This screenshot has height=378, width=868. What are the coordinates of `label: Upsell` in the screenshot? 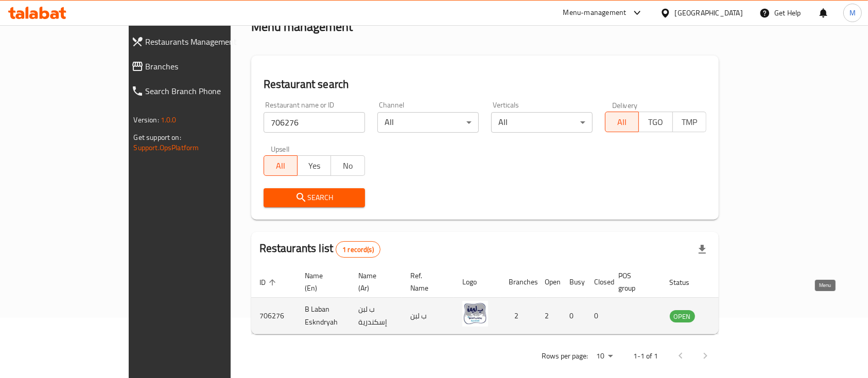 It's located at (280, 149).